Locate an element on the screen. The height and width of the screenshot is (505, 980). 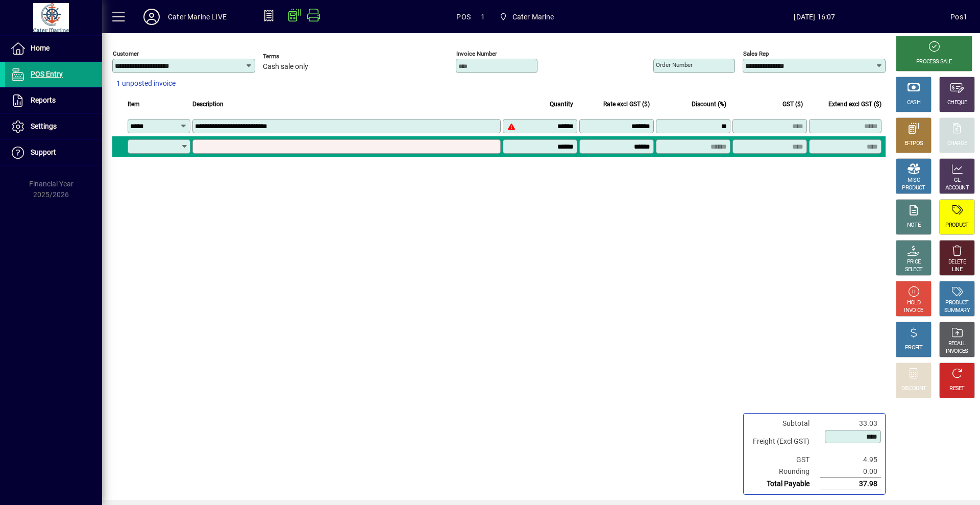
a: Settings is located at coordinates (54, 126).